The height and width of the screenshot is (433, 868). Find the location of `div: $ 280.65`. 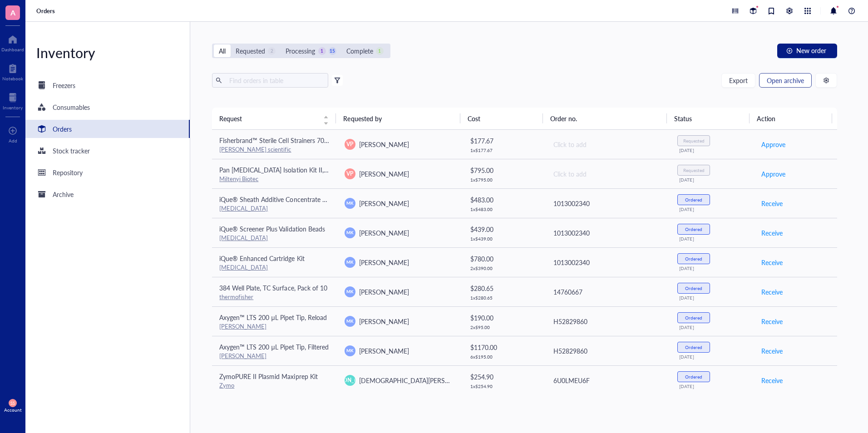

div: $ 280.65 is located at coordinates (504, 288).